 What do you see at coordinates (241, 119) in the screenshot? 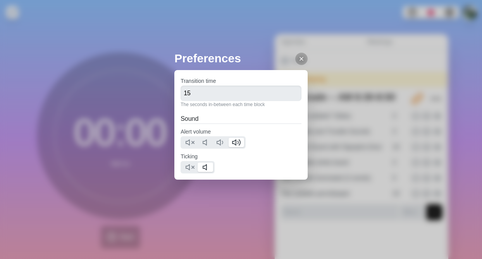
I see `h2: Sound` at bounding box center [241, 119].